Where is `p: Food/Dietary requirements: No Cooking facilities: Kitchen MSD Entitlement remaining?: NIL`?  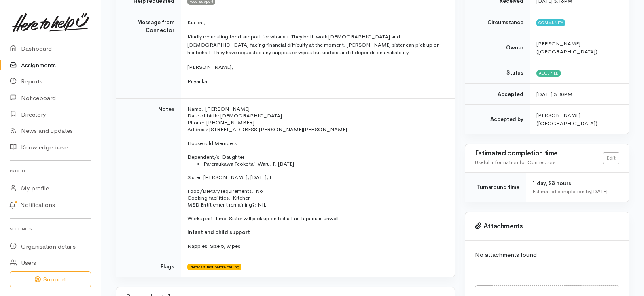 p: Food/Dietary requirements: No Cooking facilities: Kitchen MSD Entitlement remaining?: NIL is located at coordinates (316, 198).